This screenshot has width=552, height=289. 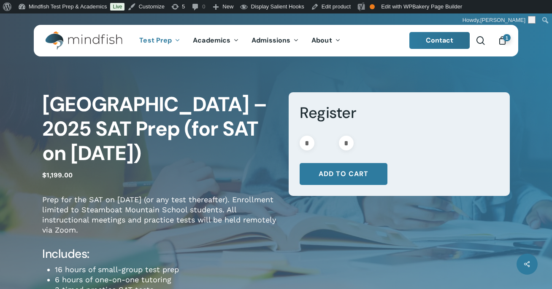 I want to click on h4: Includes:, so click(x=159, y=254).